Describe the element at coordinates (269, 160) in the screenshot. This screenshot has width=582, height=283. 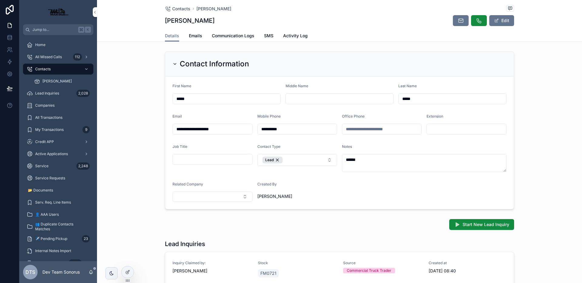
I see `span: Lead` at that location.